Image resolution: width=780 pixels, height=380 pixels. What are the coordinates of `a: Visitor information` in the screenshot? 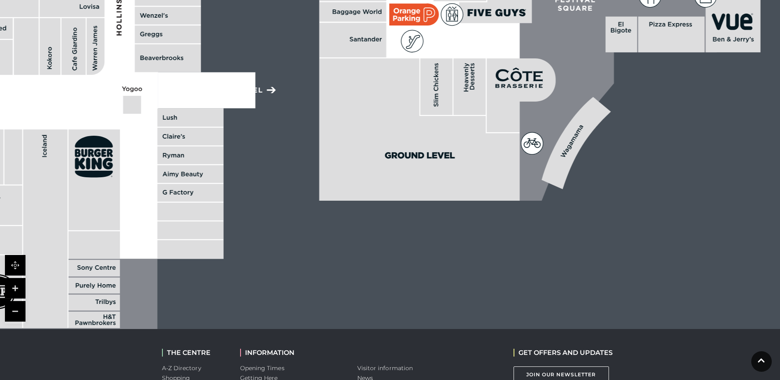 It's located at (386, 368).